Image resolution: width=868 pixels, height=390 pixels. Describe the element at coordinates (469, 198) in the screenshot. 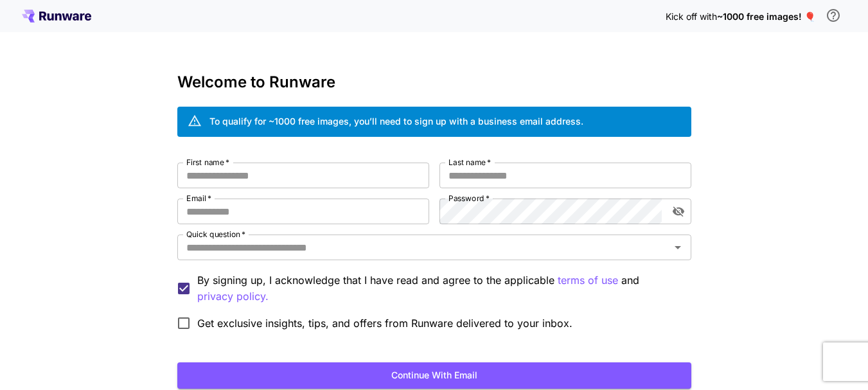

I see `label: Password` at that location.